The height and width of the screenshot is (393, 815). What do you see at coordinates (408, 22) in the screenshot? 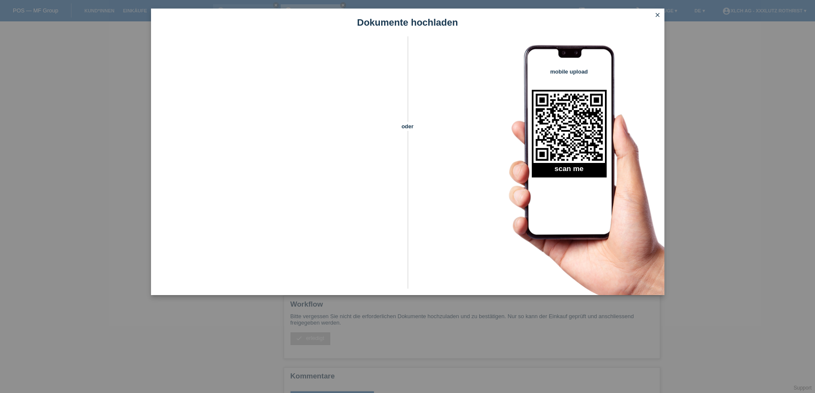
I see `h1: Dokumente hochladen` at bounding box center [408, 22].